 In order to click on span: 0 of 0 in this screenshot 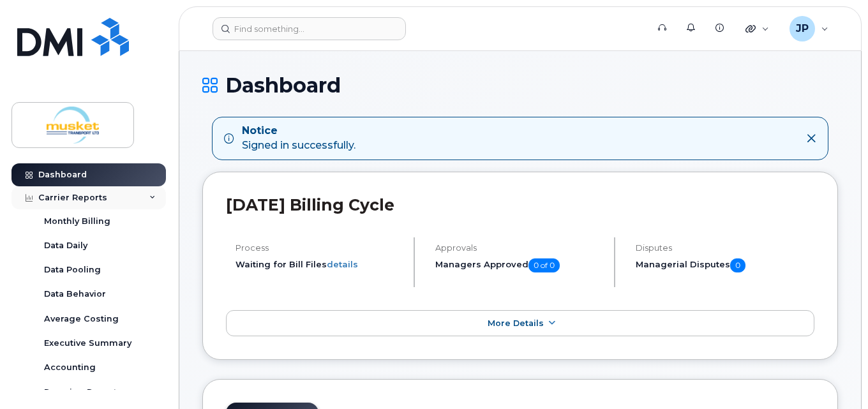, I will do `click(543, 265)`.